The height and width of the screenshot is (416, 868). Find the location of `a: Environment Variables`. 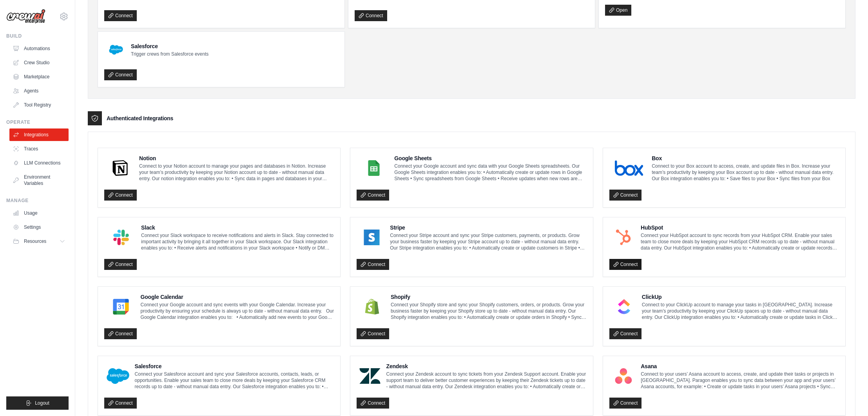

a: Environment Variables is located at coordinates (39, 180).